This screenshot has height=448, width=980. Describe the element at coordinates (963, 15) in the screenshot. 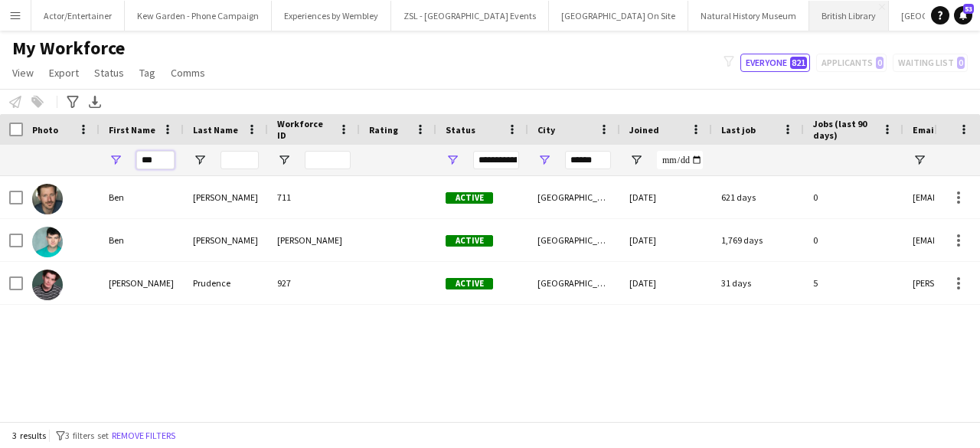

I see `a: 53` at that location.